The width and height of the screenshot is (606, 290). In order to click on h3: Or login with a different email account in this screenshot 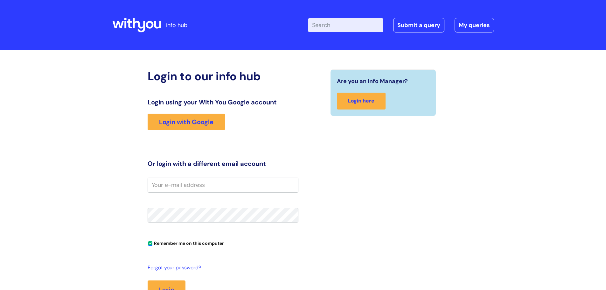, I will do `click(223, 163)`.